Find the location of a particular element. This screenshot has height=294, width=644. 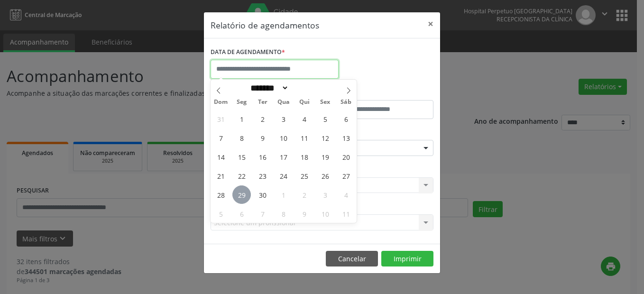

span: Setembro 24, 2025 is located at coordinates (283, 175).